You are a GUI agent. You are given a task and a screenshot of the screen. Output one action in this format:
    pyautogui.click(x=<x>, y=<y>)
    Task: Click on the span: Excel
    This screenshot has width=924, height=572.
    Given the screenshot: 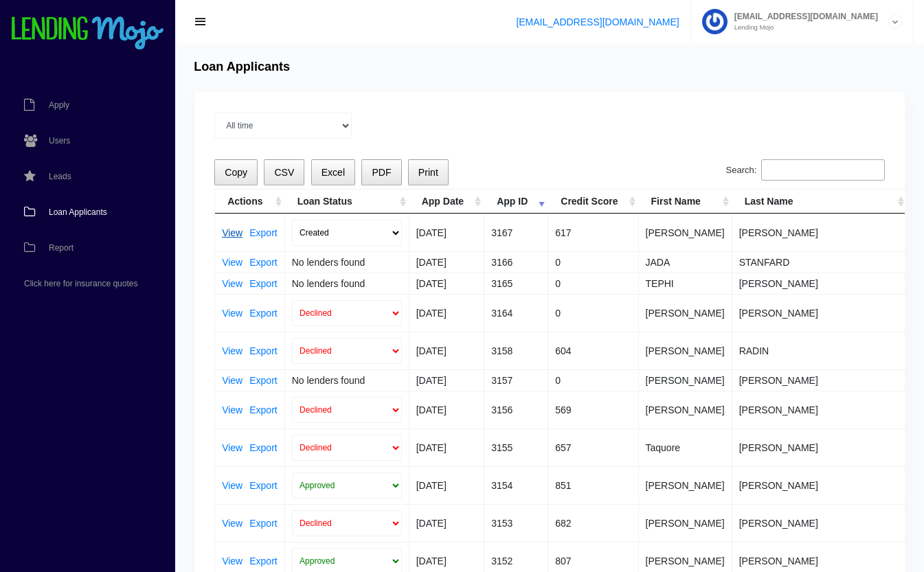 What is the action you would take?
    pyautogui.click(x=333, y=172)
    